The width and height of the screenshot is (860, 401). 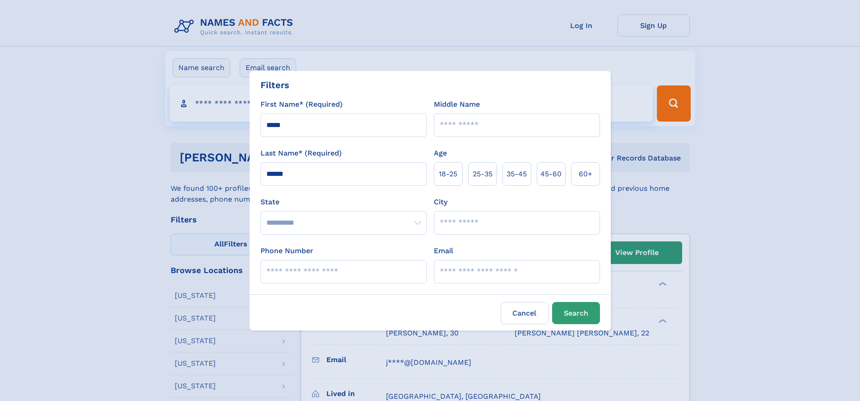 I want to click on button: Search, so click(x=576, y=313).